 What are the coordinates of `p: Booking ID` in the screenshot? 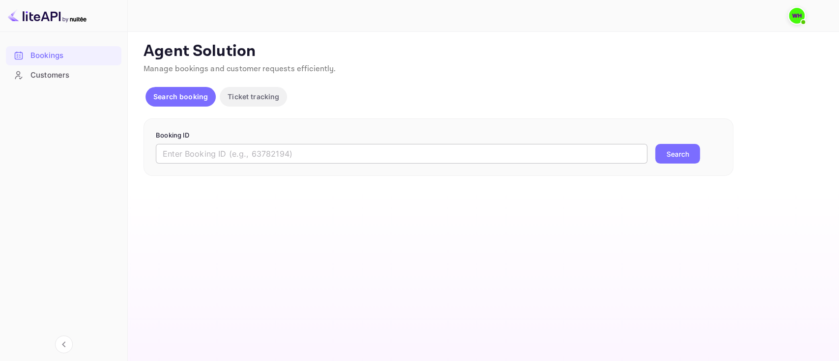 It's located at (438, 136).